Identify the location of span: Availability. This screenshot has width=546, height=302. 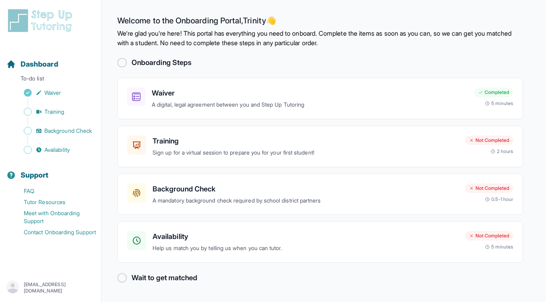
(57, 150).